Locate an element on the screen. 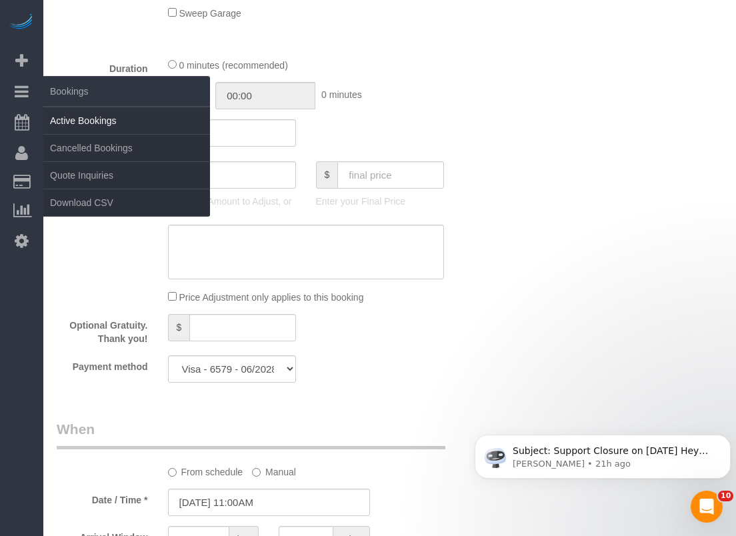 The image size is (736, 536). input: MM/DD/YYYY HH:MM is located at coordinates (269, 502).